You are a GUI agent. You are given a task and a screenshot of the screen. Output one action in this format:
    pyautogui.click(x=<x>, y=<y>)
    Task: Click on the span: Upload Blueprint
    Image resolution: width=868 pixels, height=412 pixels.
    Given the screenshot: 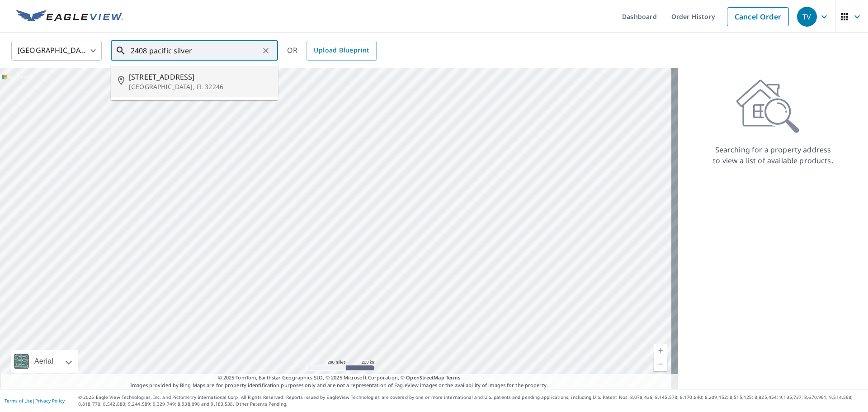 What is the action you would take?
    pyautogui.click(x=341, y=50)
    